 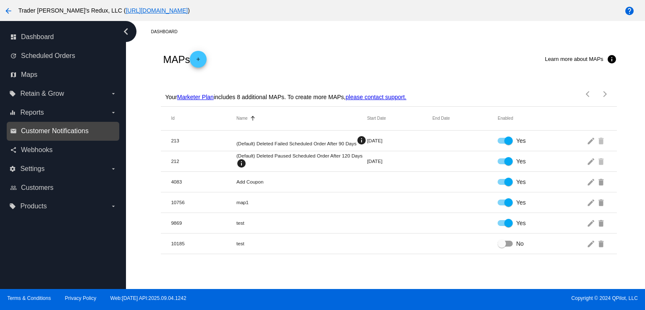 What do you see at coordinates (13, 113) in the screenshot?
I see `i: equalizer` at bounding box center [13, 113].